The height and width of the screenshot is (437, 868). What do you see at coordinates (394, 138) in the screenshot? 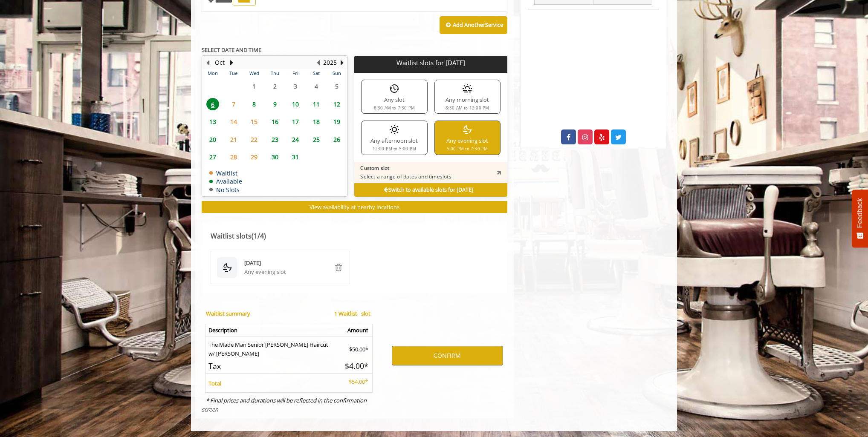
I see `div: Any afternoon slot12:00 PM to 5:00 PM` at bounding box center [394, 138].